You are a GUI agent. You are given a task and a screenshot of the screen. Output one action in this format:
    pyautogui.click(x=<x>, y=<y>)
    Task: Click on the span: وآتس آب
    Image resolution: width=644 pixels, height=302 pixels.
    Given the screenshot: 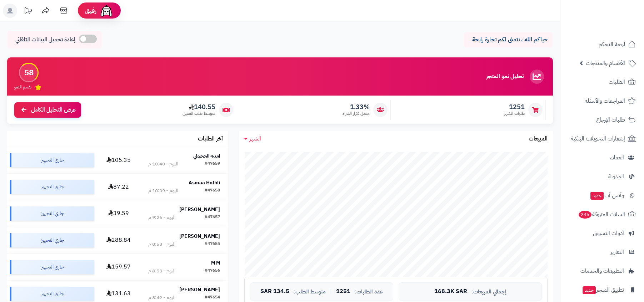 What is the action you would take?
    pyautogui.click(x=607, y=196)
    